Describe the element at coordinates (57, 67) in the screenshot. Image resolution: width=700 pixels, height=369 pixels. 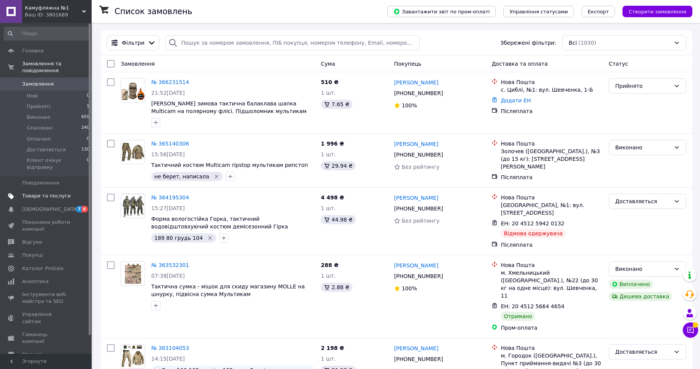
I see `span: Замовлення та повідомлення` at that location.